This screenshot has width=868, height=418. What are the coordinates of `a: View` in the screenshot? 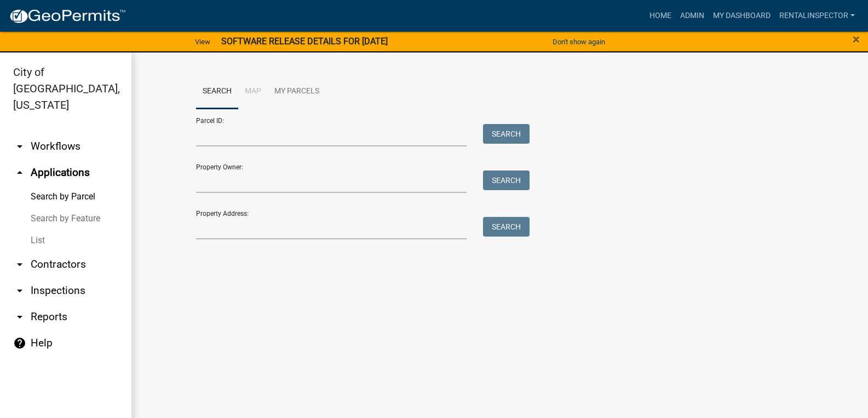 It's located at (203, 42).